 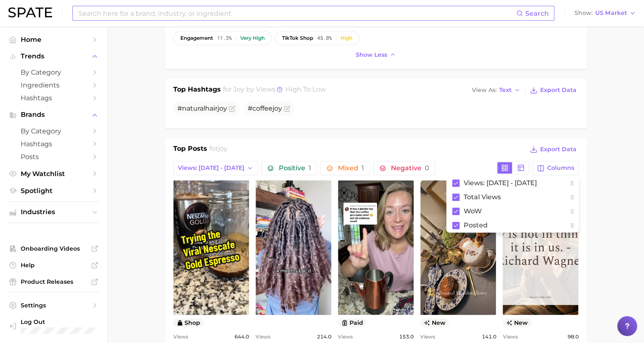 What do you see at coordinates (611, 13) in the screenshot?
I see `span: US Market` at bounding box center [611, 13].